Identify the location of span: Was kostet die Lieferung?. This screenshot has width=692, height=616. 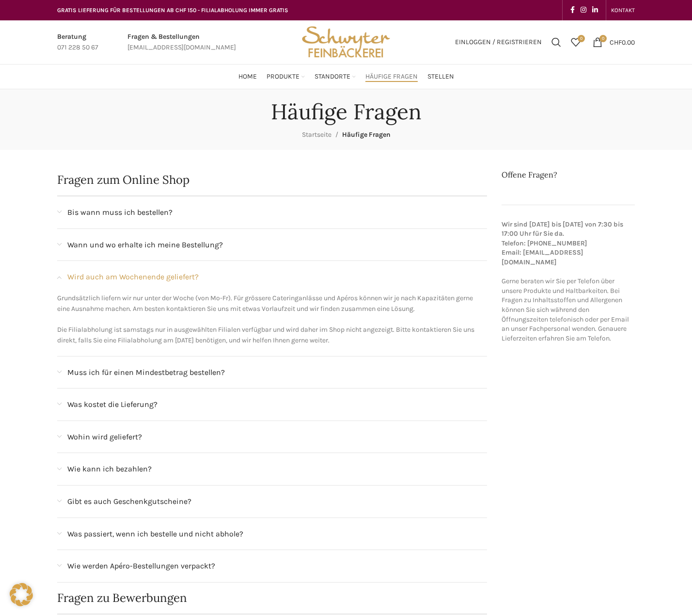
(113, 405).